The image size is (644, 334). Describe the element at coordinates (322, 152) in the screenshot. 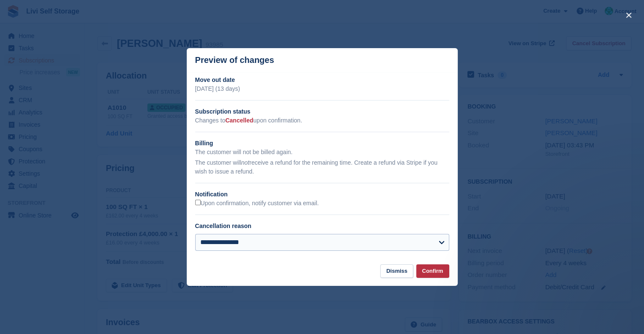

I see `p: The customer will not be billed again.` at that location.